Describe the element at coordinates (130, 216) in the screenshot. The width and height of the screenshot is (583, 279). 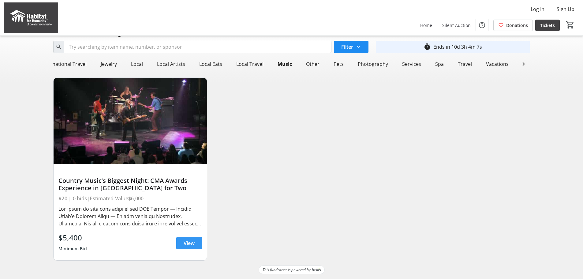
I see `div: Lor ipsum do sita cons adipi el sed DOE Tempor — Incidid Utlab’e Dolorem Aliqu — En adm venia qu ...` at that location.